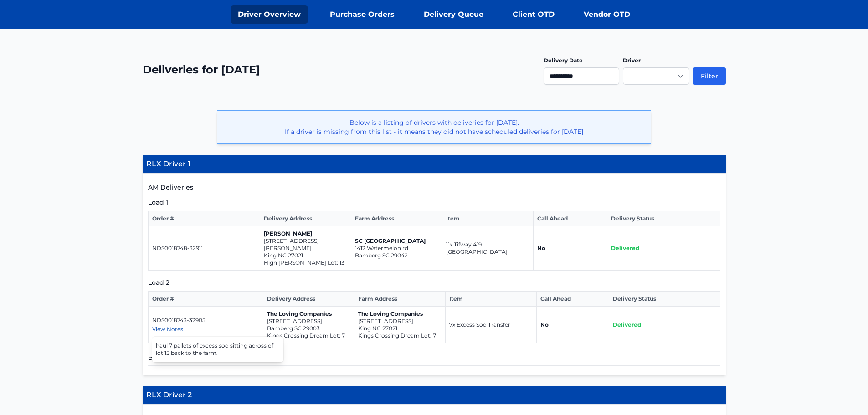 This screenshot has height=415, width=868. I want to click on p: 1412 Watermelon rd, so click(396, 248).